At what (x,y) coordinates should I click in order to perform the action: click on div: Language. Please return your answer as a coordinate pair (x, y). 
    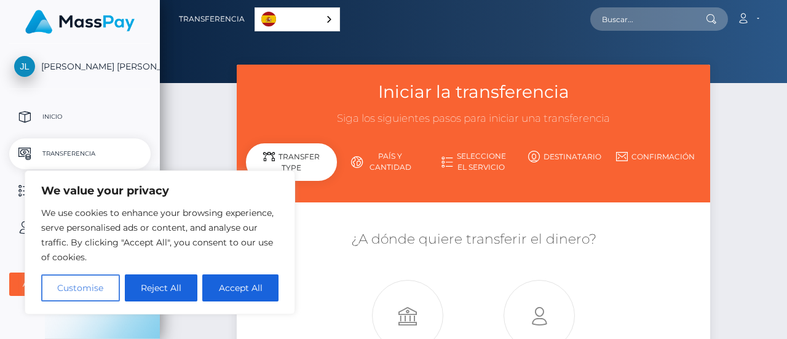
    Looking at the image, I should click on (297, 19).